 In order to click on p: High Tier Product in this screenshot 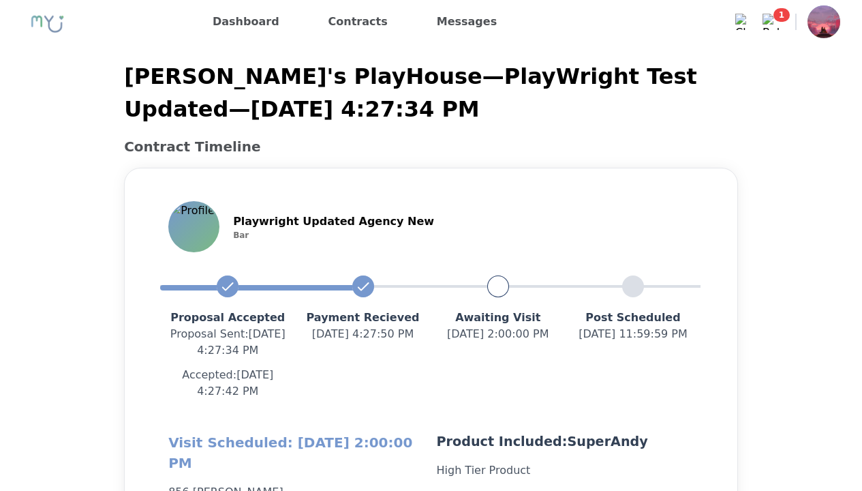, I will do `click(565, 470)`.